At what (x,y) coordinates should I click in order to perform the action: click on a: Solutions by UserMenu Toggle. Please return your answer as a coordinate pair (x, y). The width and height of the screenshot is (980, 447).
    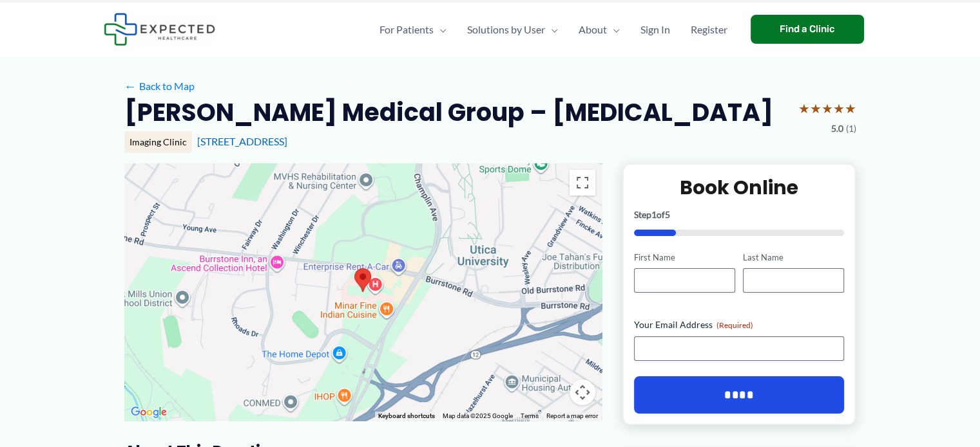
    Looking at the image, I should click on (512, 29).